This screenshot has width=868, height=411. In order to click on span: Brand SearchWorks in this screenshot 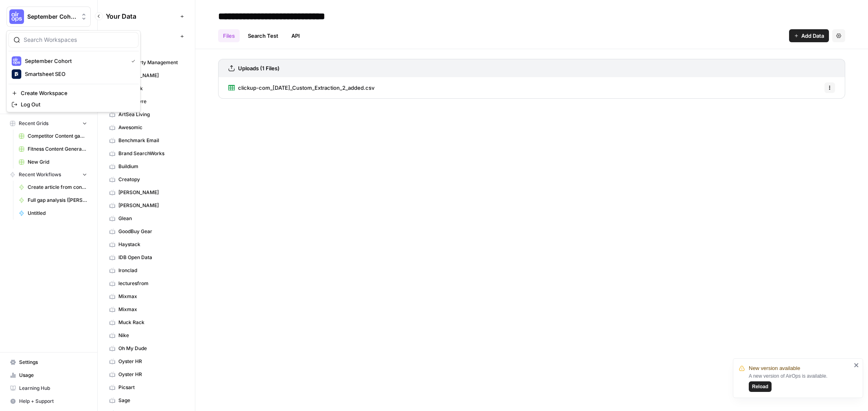, I will do `click(151, 154)`.